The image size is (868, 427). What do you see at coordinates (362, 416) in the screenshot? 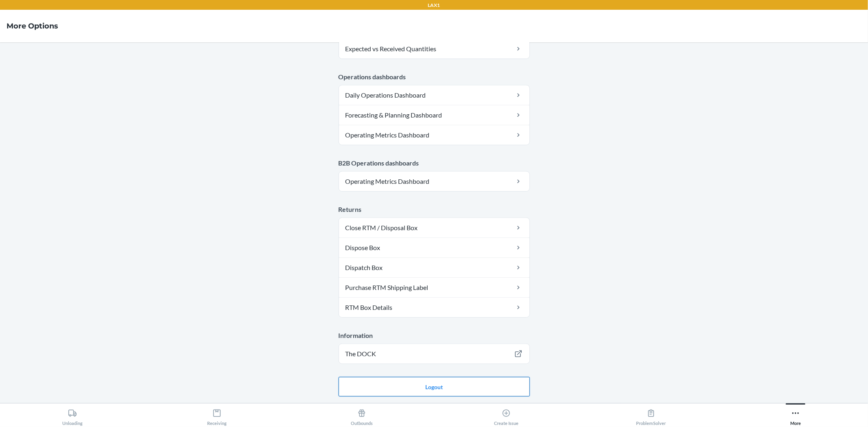
I see `div: Outbounds` at bounding box center [362, 416].